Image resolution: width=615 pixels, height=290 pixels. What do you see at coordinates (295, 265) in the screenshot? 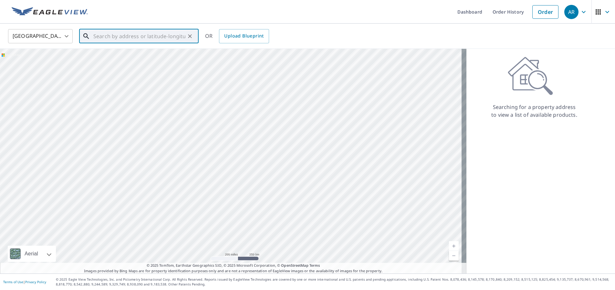
I see `a: OpenStreetMap` at bounding box center [295, 265].